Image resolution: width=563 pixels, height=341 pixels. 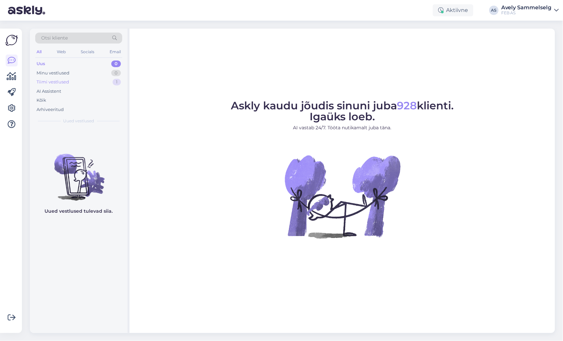 What do you see at coordinates (39, 52) in the screenshot?
I see `div: All` at bounding box center [39, 52].